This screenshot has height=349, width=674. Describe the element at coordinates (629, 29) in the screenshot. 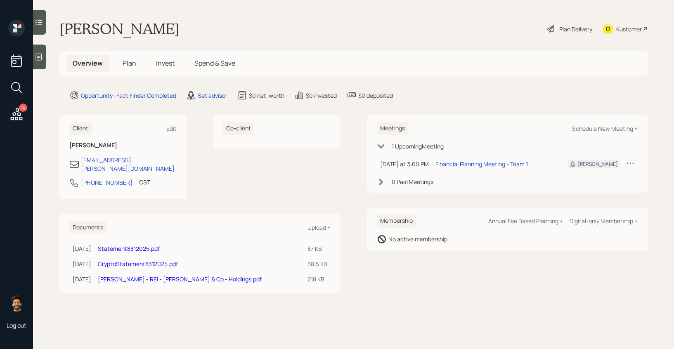

I see `div: Kustomer` at that location.